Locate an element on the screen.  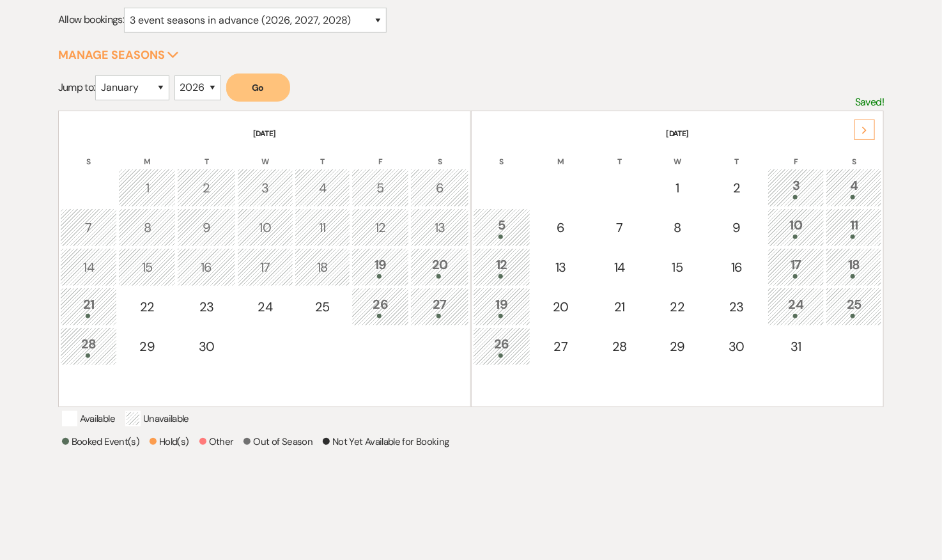
span: Allow bookings: is located at coordinates (90, 20).